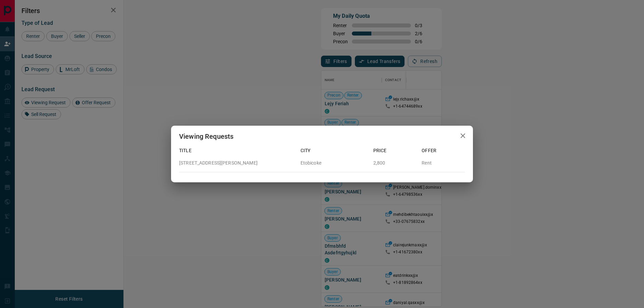  I want to click on p: City, so click(334, 151).